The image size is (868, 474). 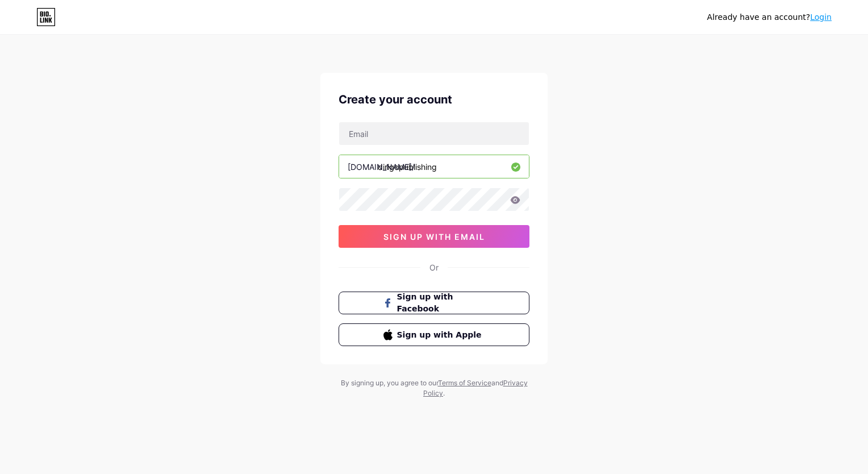 I want to click on div: Create your account, so click(x=434, y=100).